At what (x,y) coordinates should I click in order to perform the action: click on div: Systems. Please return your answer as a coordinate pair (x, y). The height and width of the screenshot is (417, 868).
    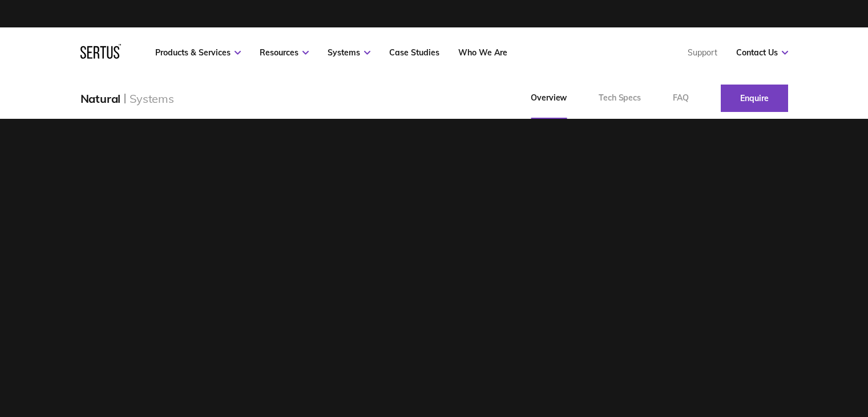
    Looking at the image, I should click on (152, 98).